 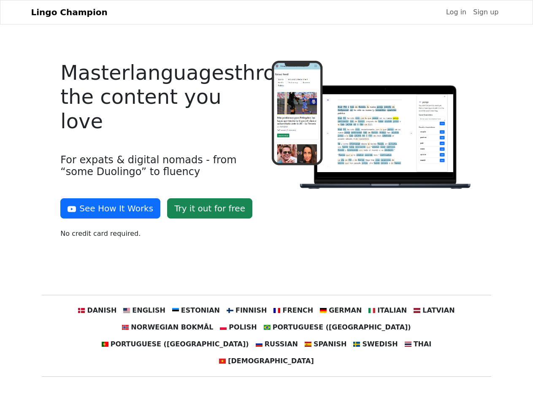 What do you see at coordinates (357, 345) in the screenshot?
I see `img: se.svg` at bounding box center [357, 345].